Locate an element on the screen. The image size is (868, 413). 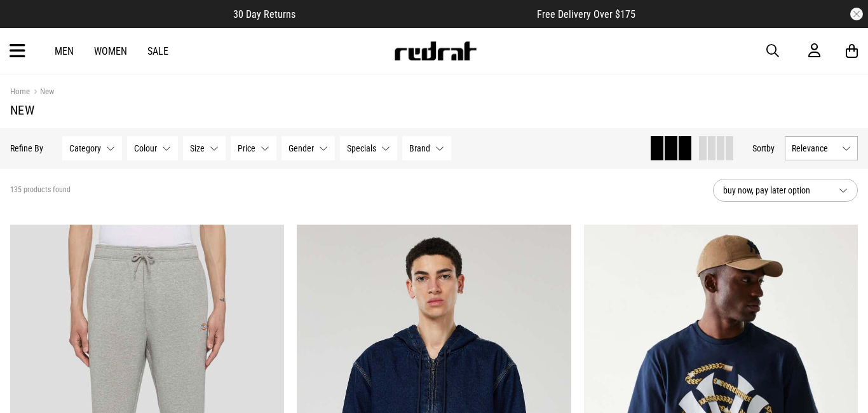
button: Brand is located at coordinates (426, 148).